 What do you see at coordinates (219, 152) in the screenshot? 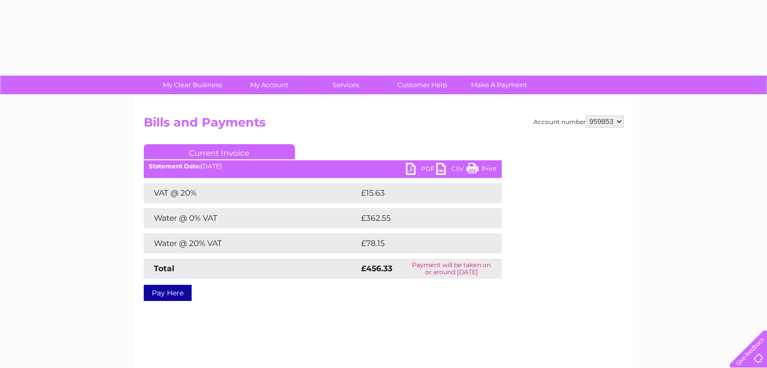
I see `a: Current Invoice` at bounding box center [219, 152].